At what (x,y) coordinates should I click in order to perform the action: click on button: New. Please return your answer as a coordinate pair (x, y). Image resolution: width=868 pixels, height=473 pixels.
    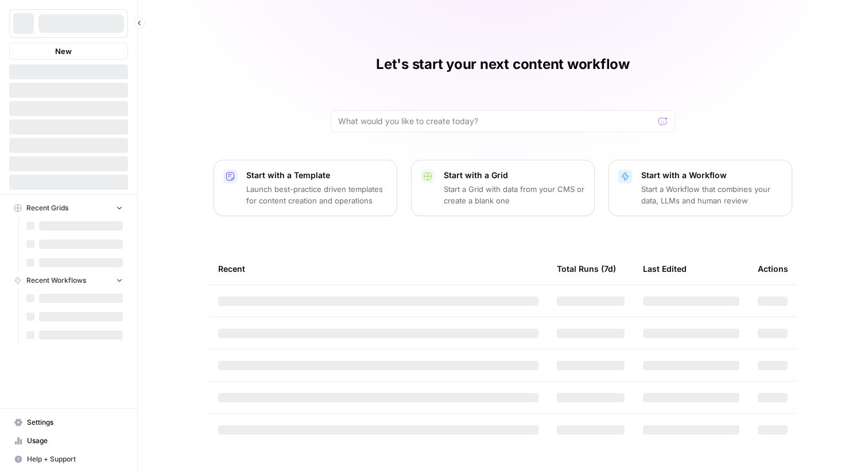
    Looking at the image, I should click on (69, 51).